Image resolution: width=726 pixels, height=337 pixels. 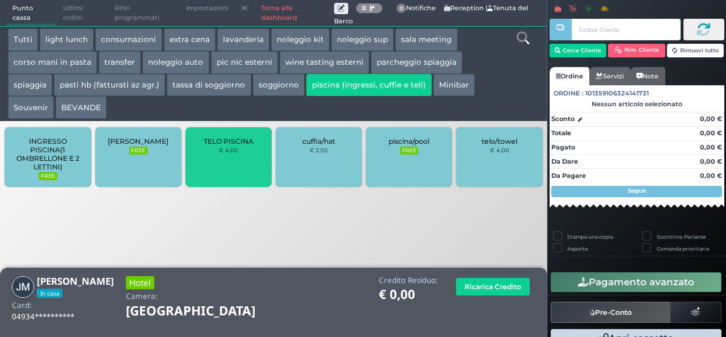 What do you see at coordinates (611, 312) in the screenshot?
I see `button: Pre-Conto` at bounding box center [611, 312].